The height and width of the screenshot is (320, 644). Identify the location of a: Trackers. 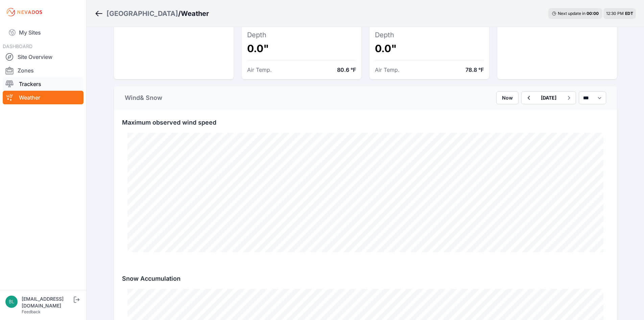
(43, 84).